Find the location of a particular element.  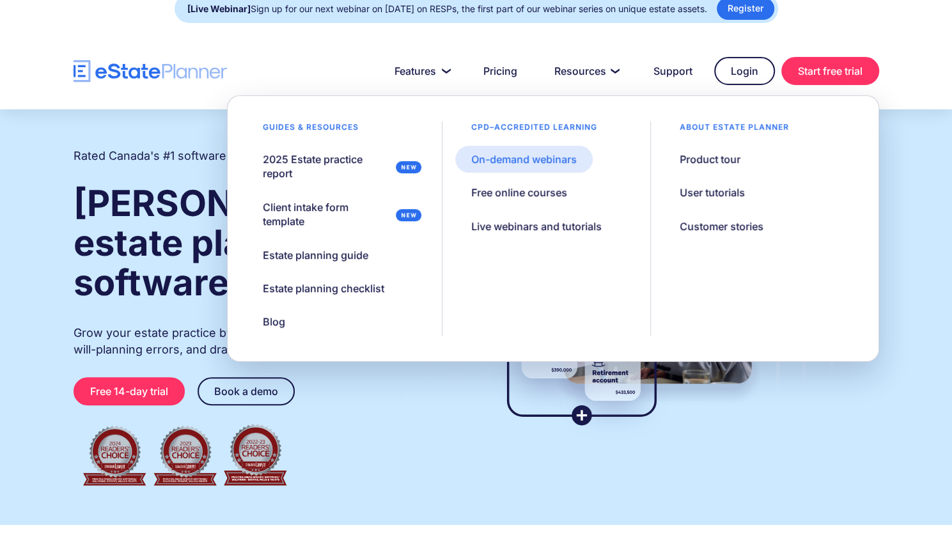

a: Support is located at coordinates (673, 71).